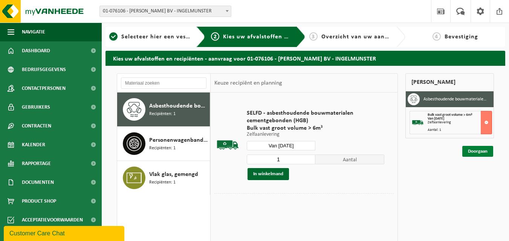 Image resolution: width=509 pixels, height=241 pixels. I want to click on button: Asbesthoudende bouwmaterialen cementgebonden (hechtgebonden) Recipiënten: 1, so click(163, 110).